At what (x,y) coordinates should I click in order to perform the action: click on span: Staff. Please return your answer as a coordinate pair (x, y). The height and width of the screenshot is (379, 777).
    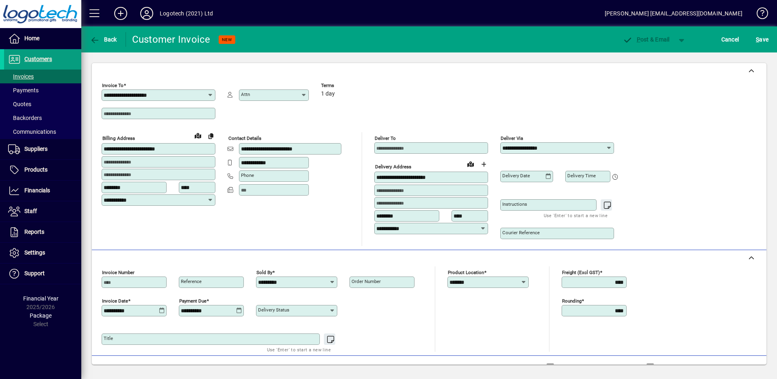
    Looking at the image, I should click on (30, 211).